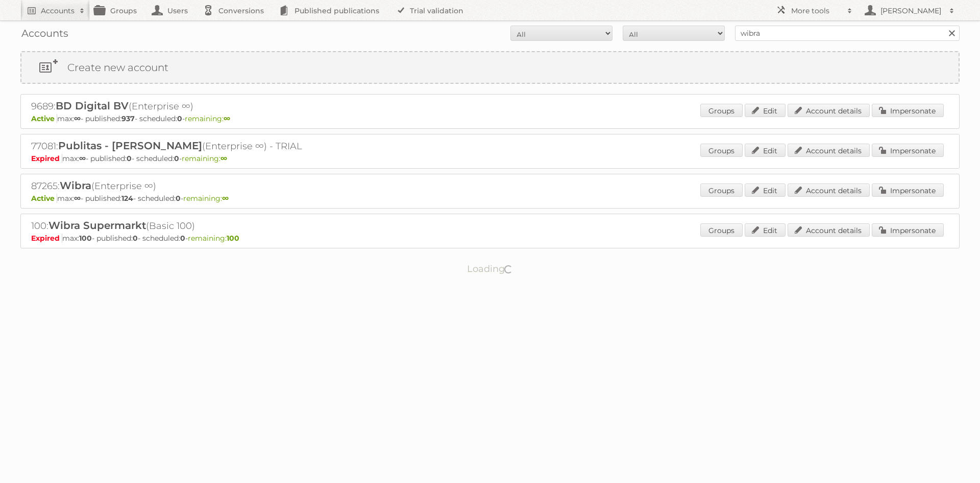 This screenshot has height=483, width=980. I want to click on h2: 9689: (Enterprise ∞), so click(210, 106).